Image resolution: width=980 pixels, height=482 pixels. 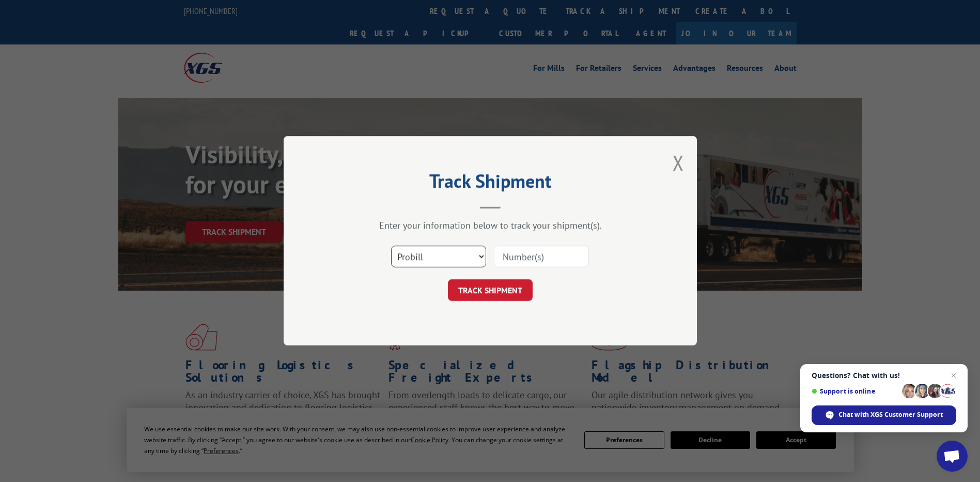 I want to click on span: Support is online, so click(x=855, y=391).